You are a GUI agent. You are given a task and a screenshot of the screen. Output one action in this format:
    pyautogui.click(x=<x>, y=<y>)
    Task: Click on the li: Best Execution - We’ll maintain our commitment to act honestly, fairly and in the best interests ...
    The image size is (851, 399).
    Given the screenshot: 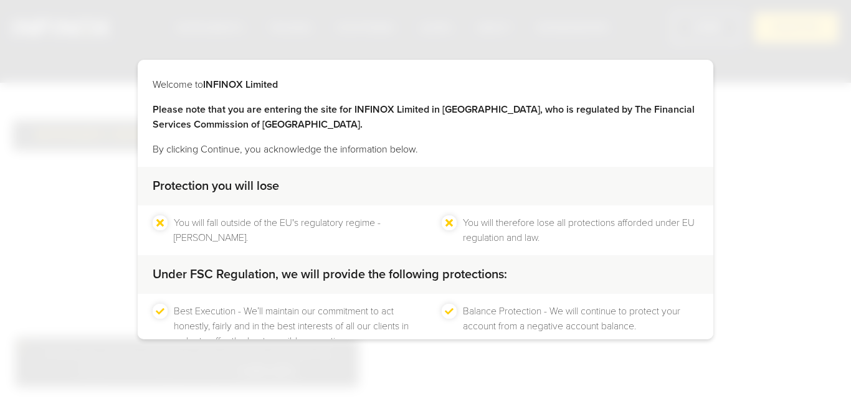 What is the action you would take?
    pyautogui.click(x=291, y=326)
    